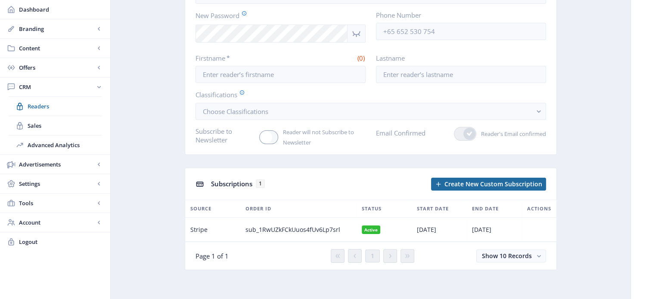  I want to click on span: Subscriptions, so click(232, 184).